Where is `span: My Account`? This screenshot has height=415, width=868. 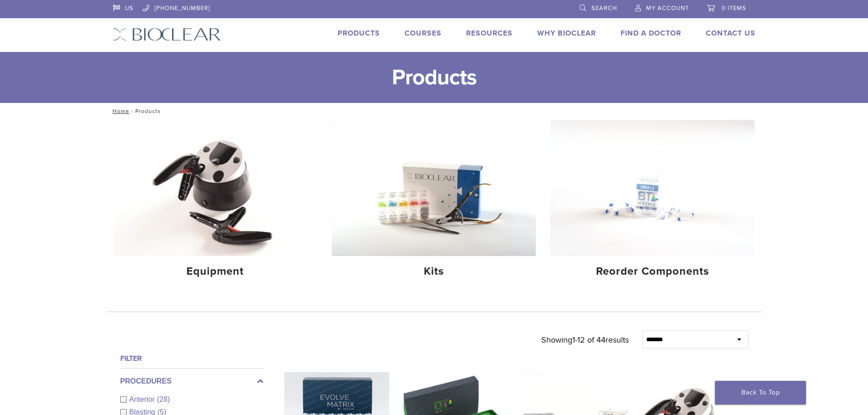 span: My Account is located at coordinates (667, 8).